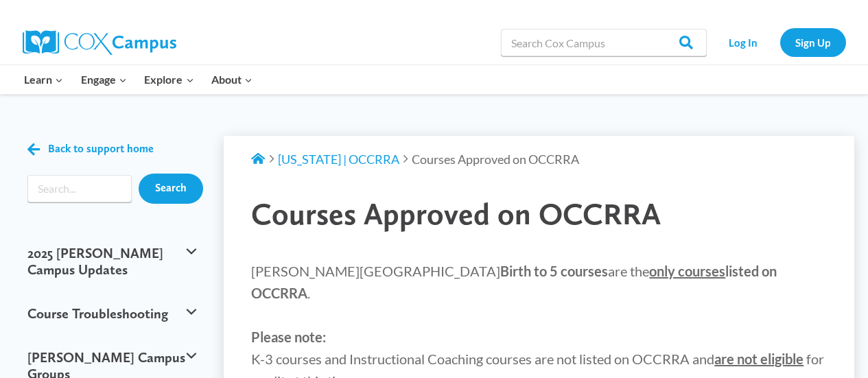  What do you see at coordinates (604, 43) in the screenshot?
I see `input: Search Cox Campus` at bounding box center [604, 43].